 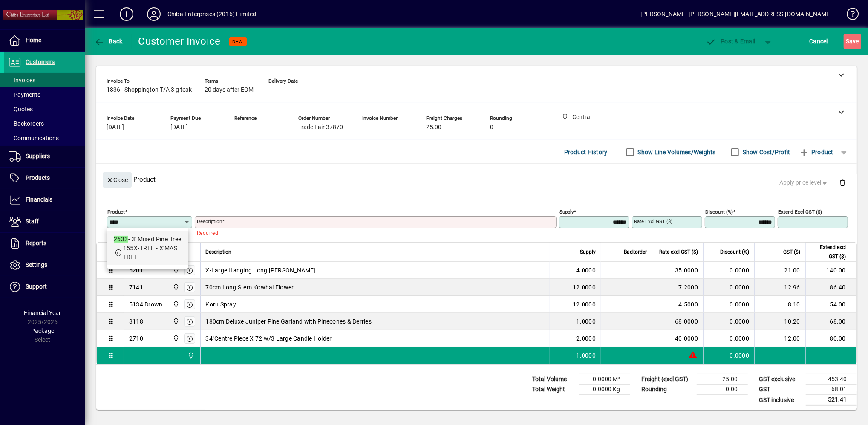 What do you see at coordinates (434, 127) in the screenshot?
I see `span: 25.00` at bounding box center [434, 127].